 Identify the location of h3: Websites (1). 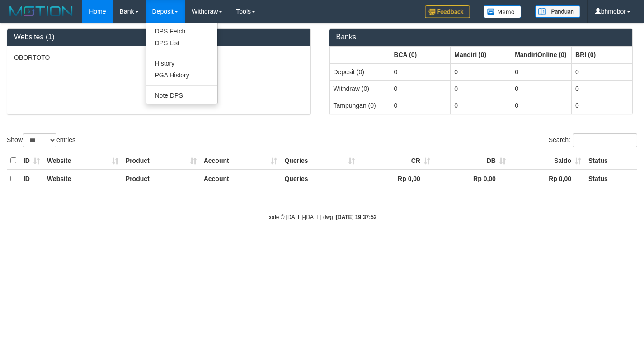
(159, 37).